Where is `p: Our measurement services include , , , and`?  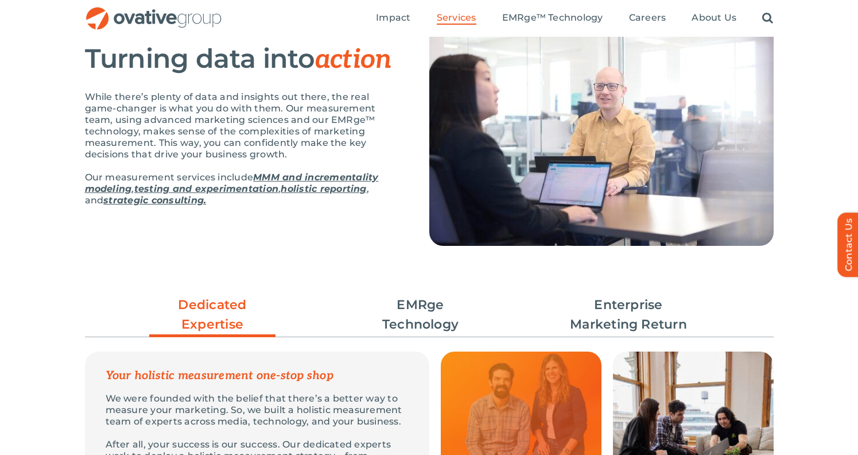
p: Our measurement services include , , , and is located at coordinates (243, 189).